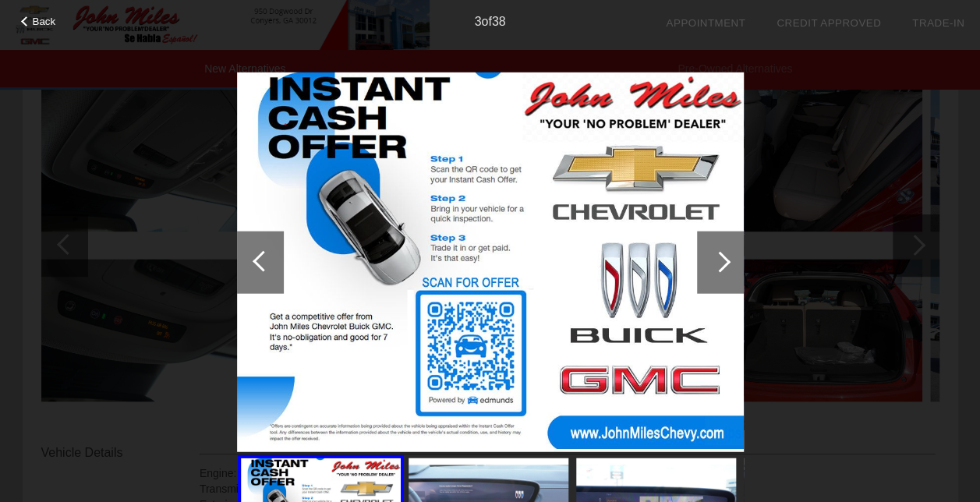  What do you see at coordinates (44, 21) in the screenshot?
I see `span: Back` at bounding box center [44, 21].